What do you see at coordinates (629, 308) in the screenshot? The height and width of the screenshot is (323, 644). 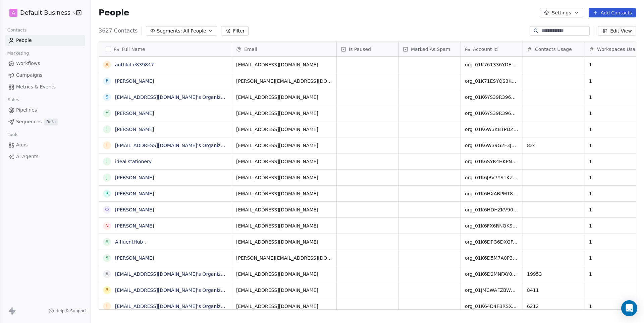 I see `div: Open Intercom Messenger` at bounding box center [629, 308].